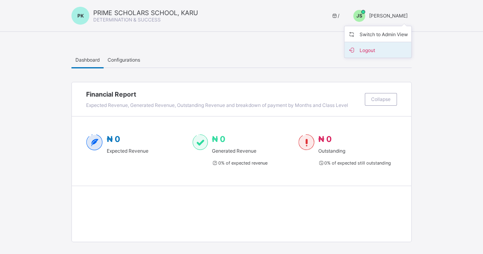 The width and height of the screenshot is (483, 254). Describe the element at coordinates (200, 142) in the screenshot. I see `img: paid-1.3eb1404cbcb1d3b736510a26bbfa3ccb.svg` at that location.